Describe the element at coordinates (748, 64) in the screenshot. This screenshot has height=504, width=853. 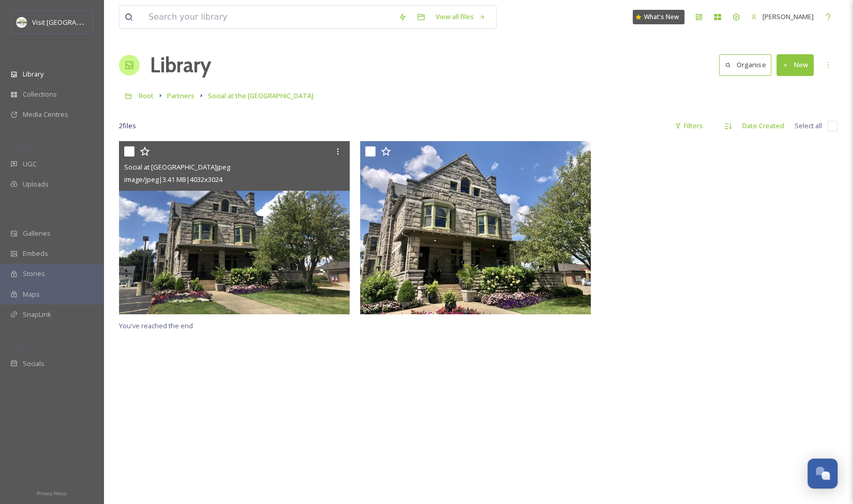
I see `a: Organise` at that location.